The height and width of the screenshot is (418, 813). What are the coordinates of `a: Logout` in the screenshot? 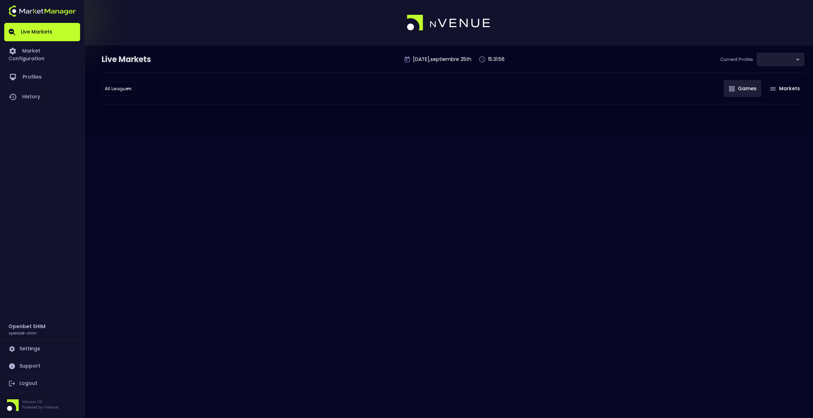 It's located at (42, 384).